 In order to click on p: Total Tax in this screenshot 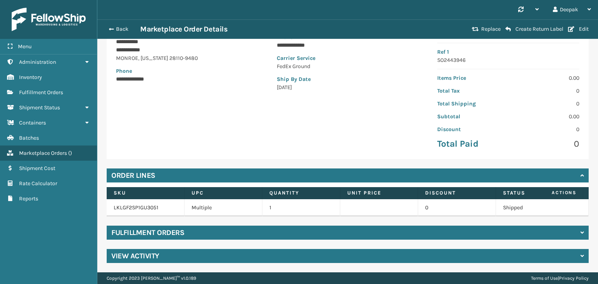, I will do `click(470, 91)`.